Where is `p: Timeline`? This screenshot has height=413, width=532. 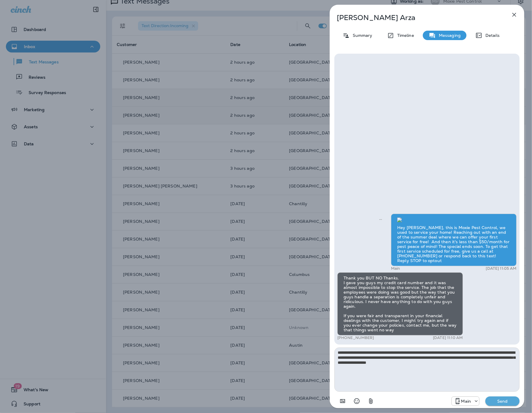 p: Timeline is located at coordinates (404, 35).